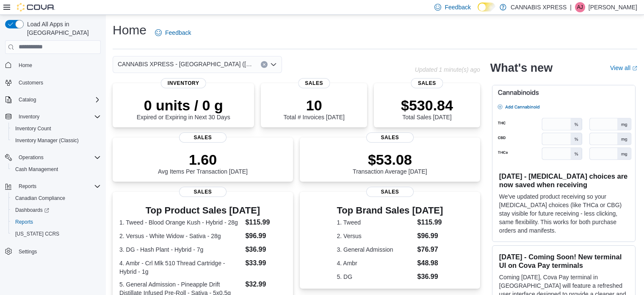 The image size is (644, 295). Describe the element at coordinates (183, 109) in the screenshot. I see `div: Expired or Expiring in Next 30 Days` at that location.